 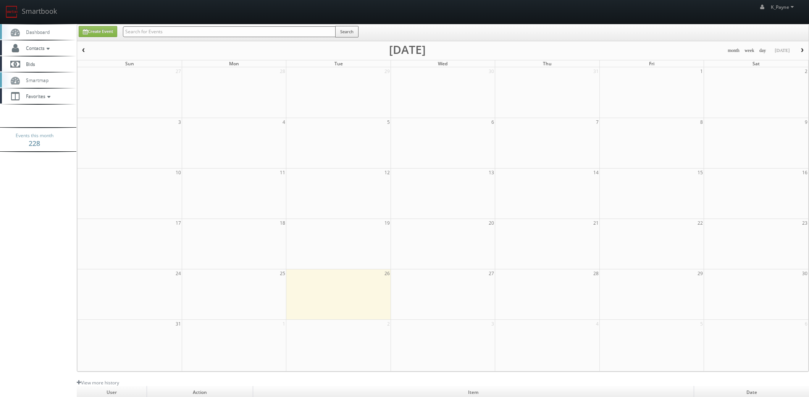 I want to click on span: Thu, so click(x=547, y=63).